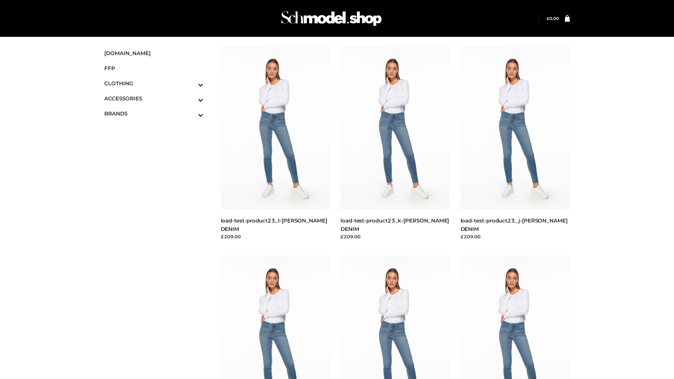  What do you see at coordinates (331, 18) in the screenshot?
I see `img: Schmodel Admin 964` at bounding box center [331, 18].